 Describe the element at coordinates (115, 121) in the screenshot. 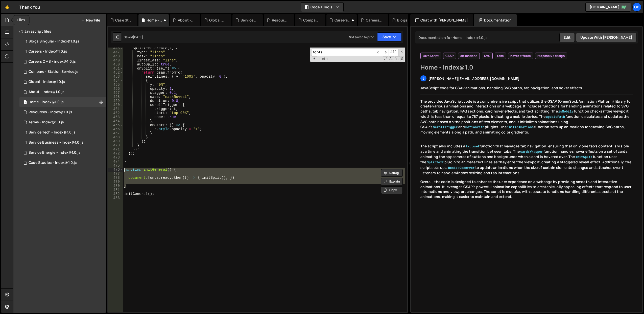

I see `div: 464` at that location.